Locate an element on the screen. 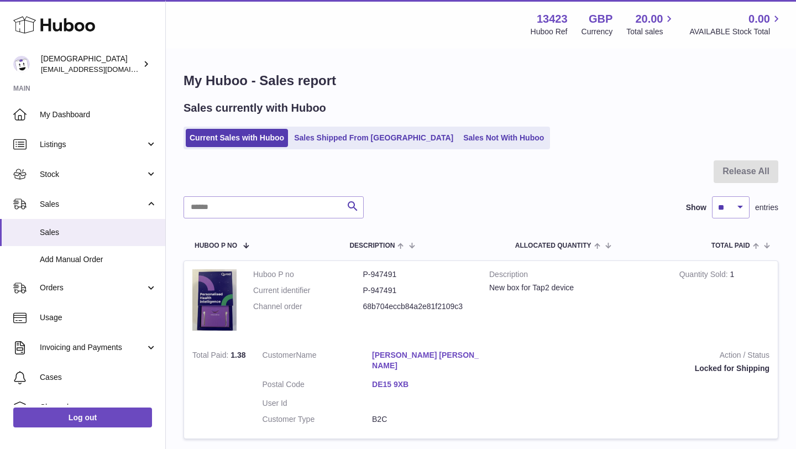  span: 0.00 is located at coordinates (759, 19).